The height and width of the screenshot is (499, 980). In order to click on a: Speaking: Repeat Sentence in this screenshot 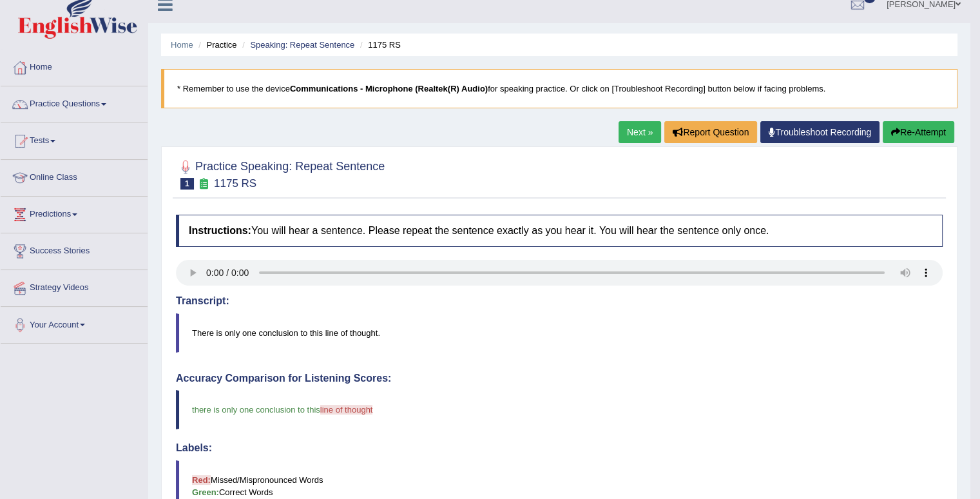, I will do `click(302, 45)`.